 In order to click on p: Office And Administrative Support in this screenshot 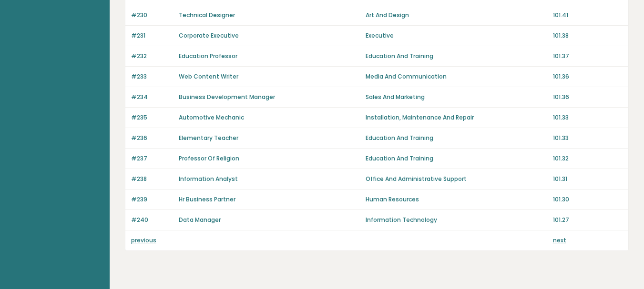, I will do `click(456, 179)`.